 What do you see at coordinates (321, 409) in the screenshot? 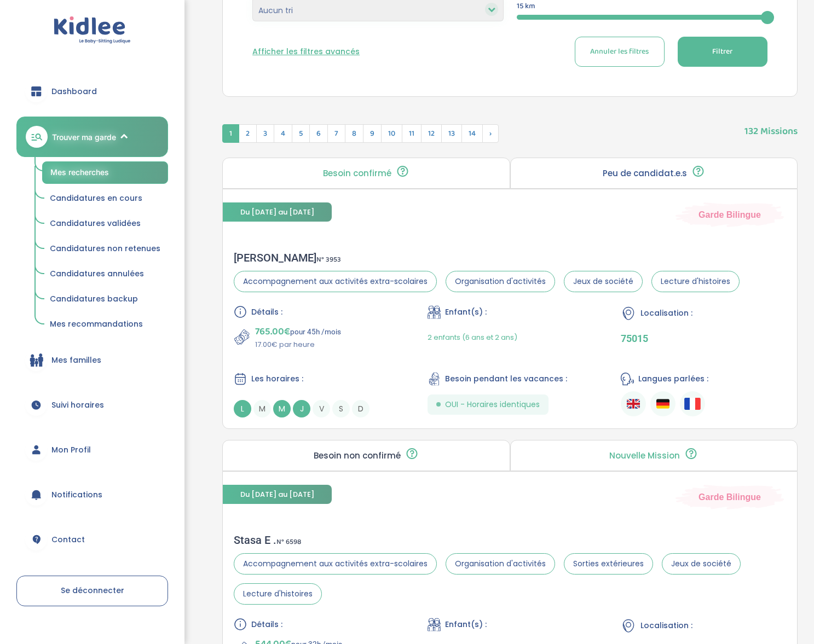
I see `span: V` at bounding box center [321, 409].